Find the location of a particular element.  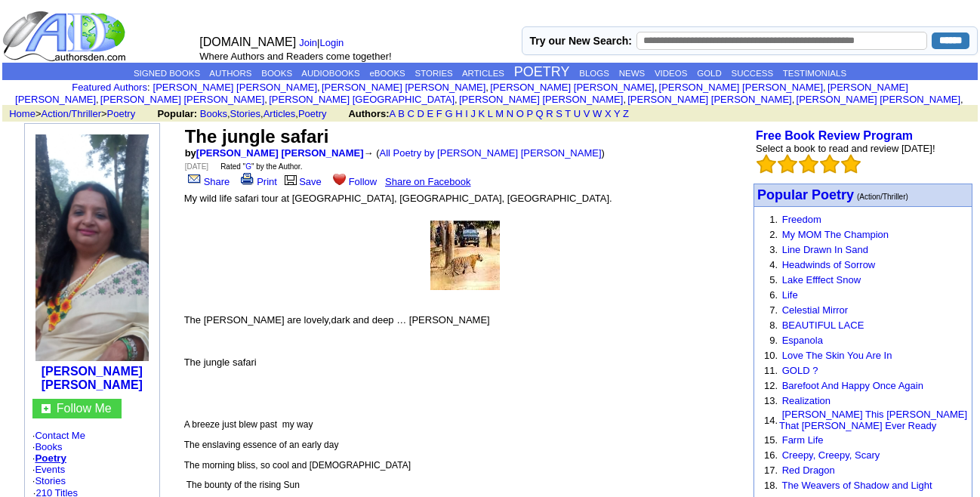

font: 17. is located at coordinates (771, 469).